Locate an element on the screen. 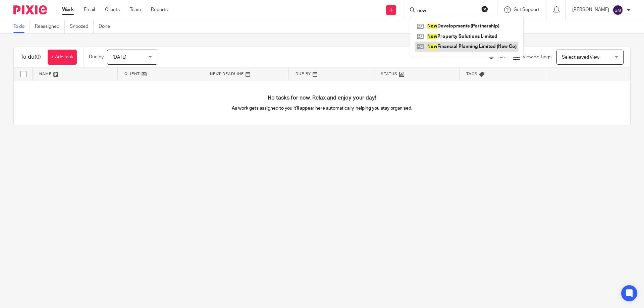 The image size is (644, 308). span: Get Support is located at coordinates (526, 10).